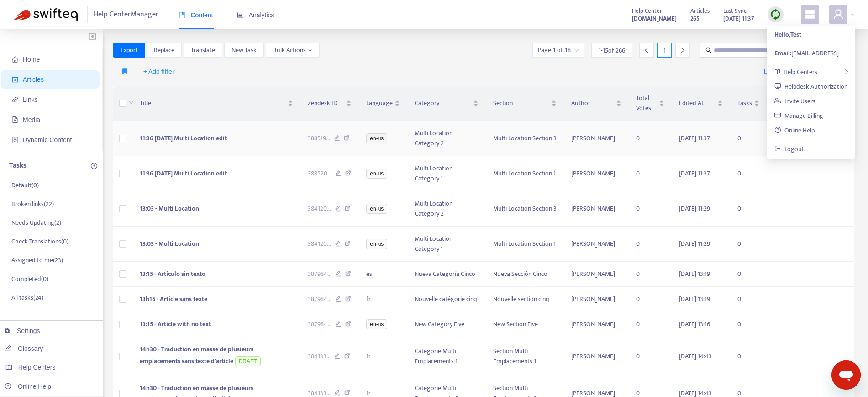 This screenshot has width=868, height=397. What do you see at coordinates (383, 274) in the screenshot?
I see `td: es` at bounding box center [383, 274].